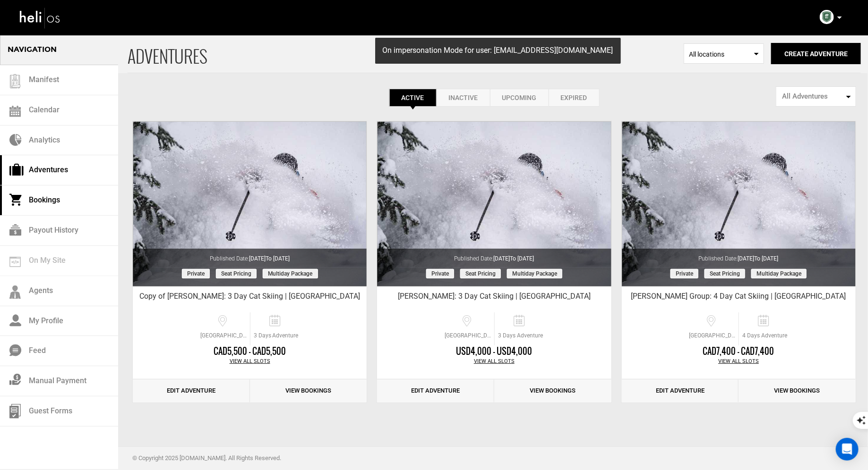  What do you see at coordinates (813, 96) in the screenshot?
I see `span: All Adventures` at bounding box center [813, 96].